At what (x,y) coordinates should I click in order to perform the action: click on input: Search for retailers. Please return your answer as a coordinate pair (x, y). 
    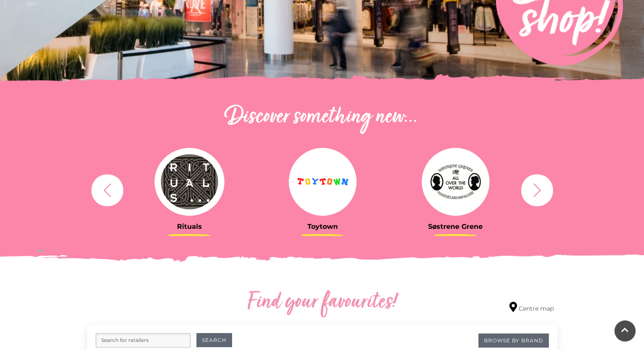
    Looking at the image, I should click on (143, 340).